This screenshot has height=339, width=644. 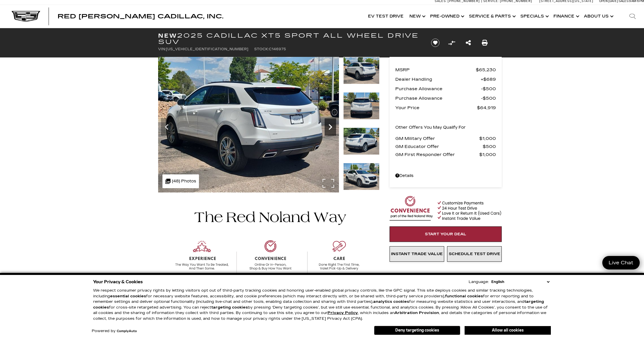 I want to click on a: About Us, so click(x=598, y=16).